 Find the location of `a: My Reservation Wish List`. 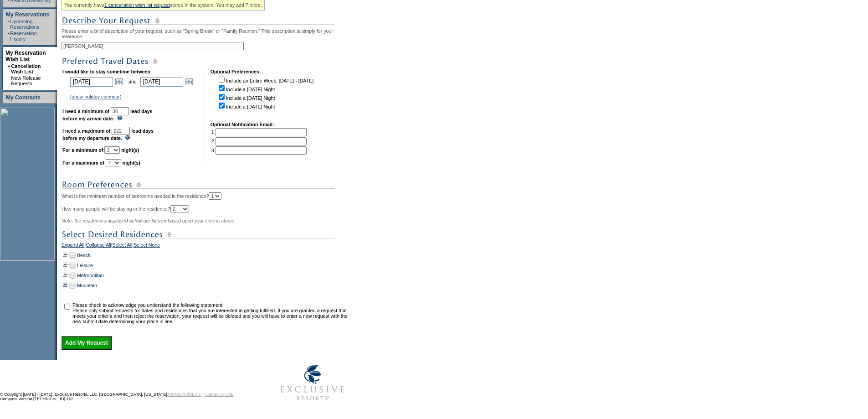

a: My Reservation Wish List is located at coordinates (25, 56).